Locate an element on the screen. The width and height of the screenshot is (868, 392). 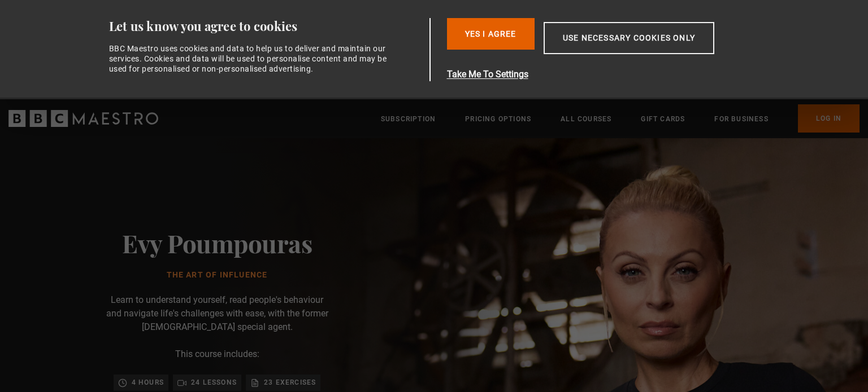
p: Learn to understand yourself, read people's behaviour and navigate life's challenges with ease, w... is located at coordinates (217, 314).